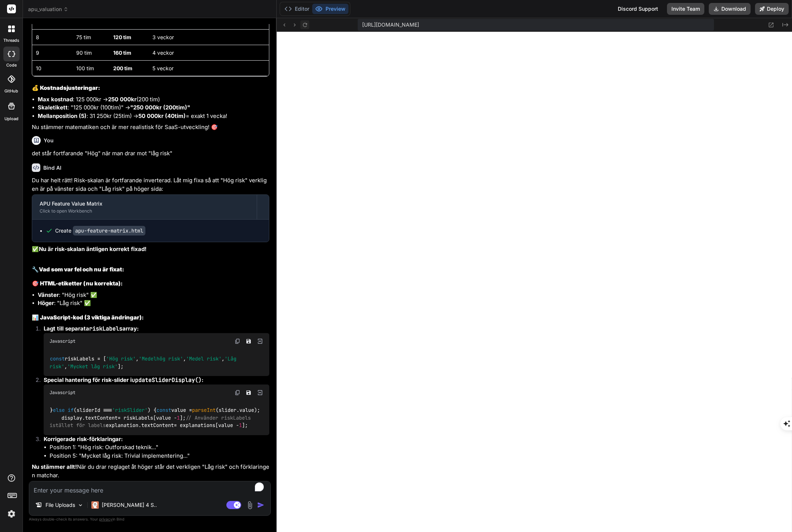  Describe the element at coordinates (160, 456) in the screenshot. I see `li: Position 5: "Mycket låg risk: Trivial implementering..."` at that location.